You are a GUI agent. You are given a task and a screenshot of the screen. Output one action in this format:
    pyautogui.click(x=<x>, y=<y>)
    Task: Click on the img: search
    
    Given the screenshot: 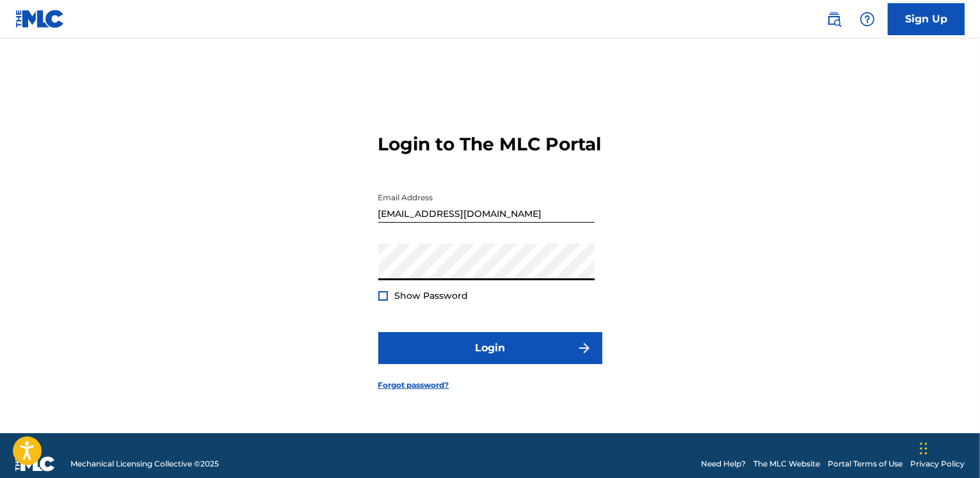 What is the action you would take?
    pyautogui.click(x=834, y=19)
    